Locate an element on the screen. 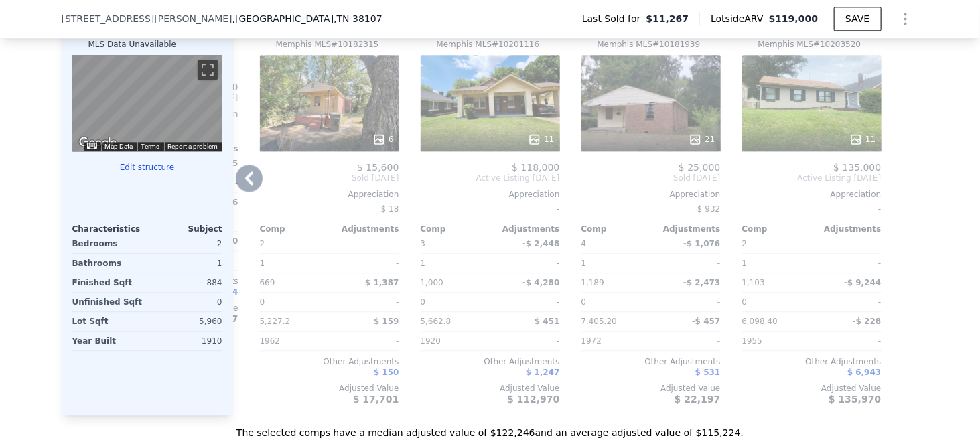  span: 2 is located at coordinates (745, 244).